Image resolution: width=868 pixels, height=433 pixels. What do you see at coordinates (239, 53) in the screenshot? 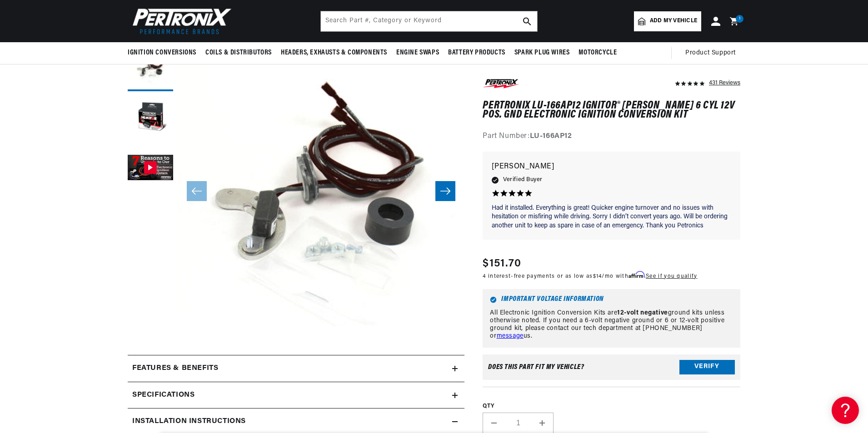
I see `span: Coils & Distributors` at bounding box center [239, 53].